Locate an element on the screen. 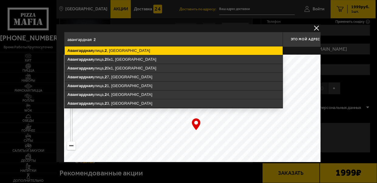  button: delivery type is located at coordinates (317, 28).